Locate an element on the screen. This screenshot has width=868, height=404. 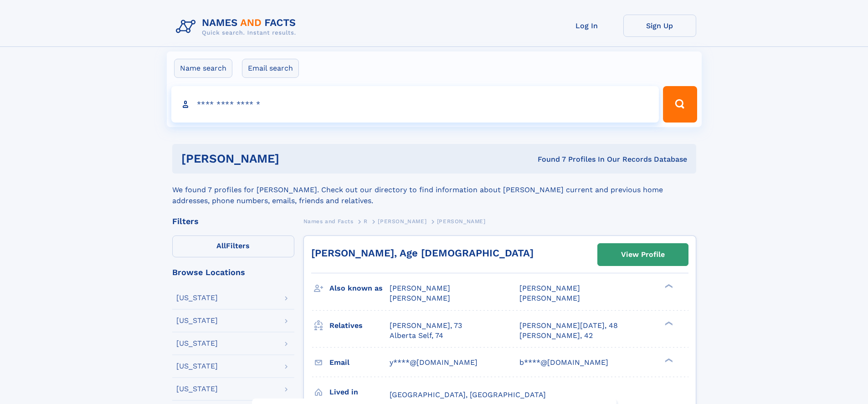
a: R is located at coordinates (366, 221).